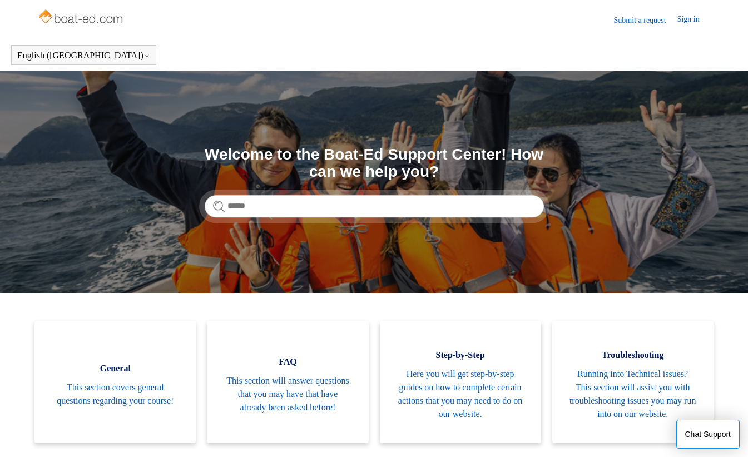 This screenshot has height=457, width=748. Describe the element at coordinates (115, 369) in the screenshot. I see `span: General` at that location.